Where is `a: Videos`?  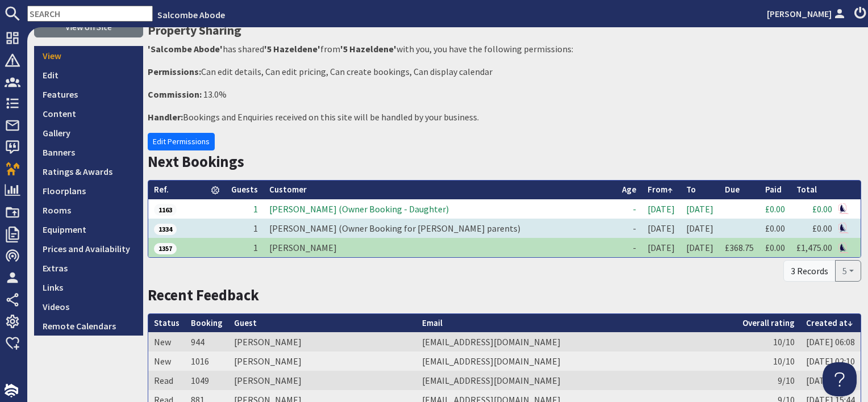
a: Videos is located at coordinates (89, 307).